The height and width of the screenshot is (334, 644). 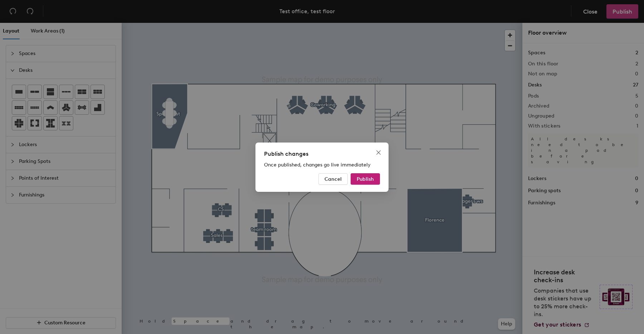 What do you see at coordinates (365, 179) in the screenshot?
I see `button: Publish` at bounding box center [365, 179].